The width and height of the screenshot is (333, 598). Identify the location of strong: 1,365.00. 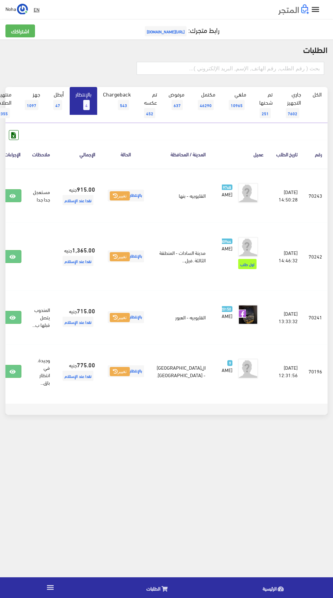
(84, 250).